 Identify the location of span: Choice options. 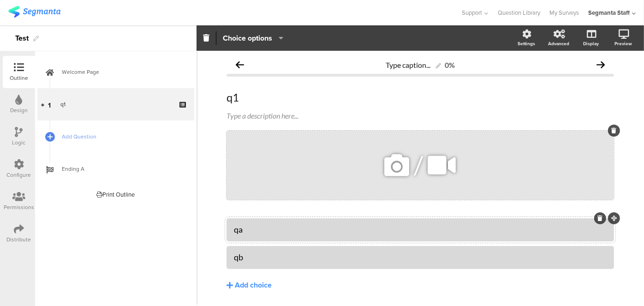
(247, 38).